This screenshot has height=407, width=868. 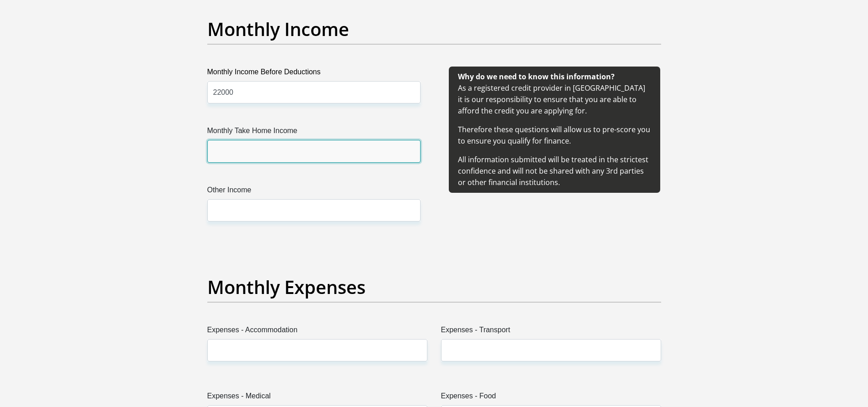 I want to click on b: Why do we need to know this information?, so click(x=536, y=77).